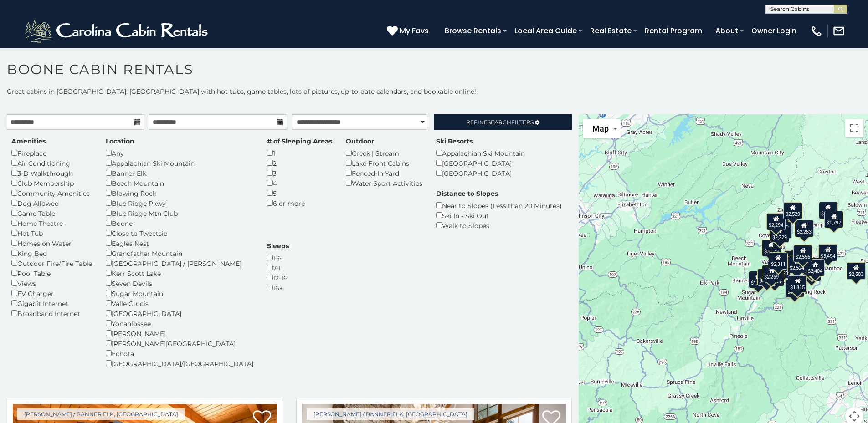  Describe the element at coordinates (28, 141) in the screenshot. I see `label: Amenities` at that location.